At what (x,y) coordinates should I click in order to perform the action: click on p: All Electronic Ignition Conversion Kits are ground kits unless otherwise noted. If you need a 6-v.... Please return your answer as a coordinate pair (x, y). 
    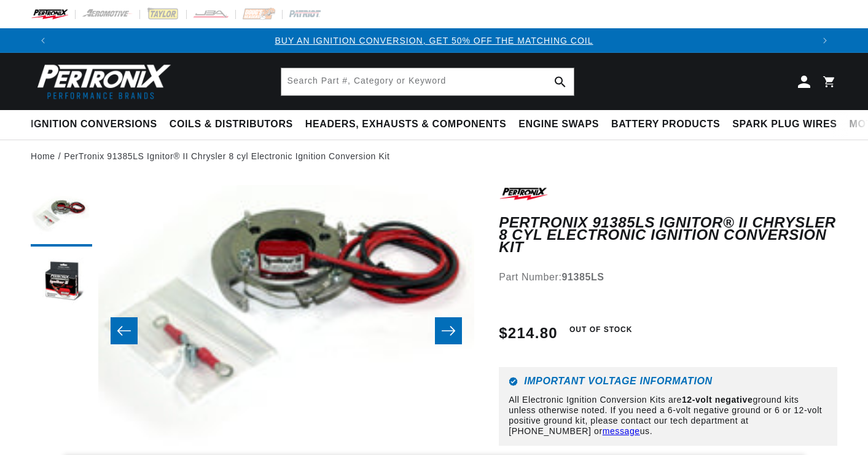
    Looking at the image, I should click on (668, 415).